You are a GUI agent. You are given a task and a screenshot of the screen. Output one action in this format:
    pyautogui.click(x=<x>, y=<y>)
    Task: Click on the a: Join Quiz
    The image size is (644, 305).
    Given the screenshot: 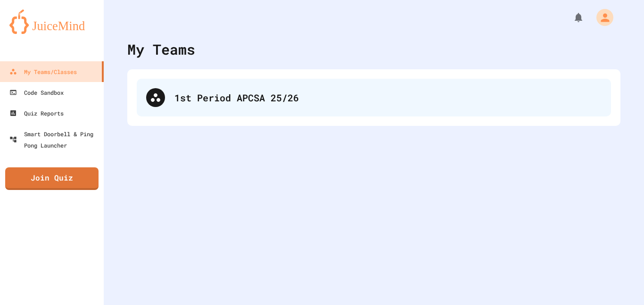 What is the action you would take?
    pyautogui.click(x=52, y=179)
    